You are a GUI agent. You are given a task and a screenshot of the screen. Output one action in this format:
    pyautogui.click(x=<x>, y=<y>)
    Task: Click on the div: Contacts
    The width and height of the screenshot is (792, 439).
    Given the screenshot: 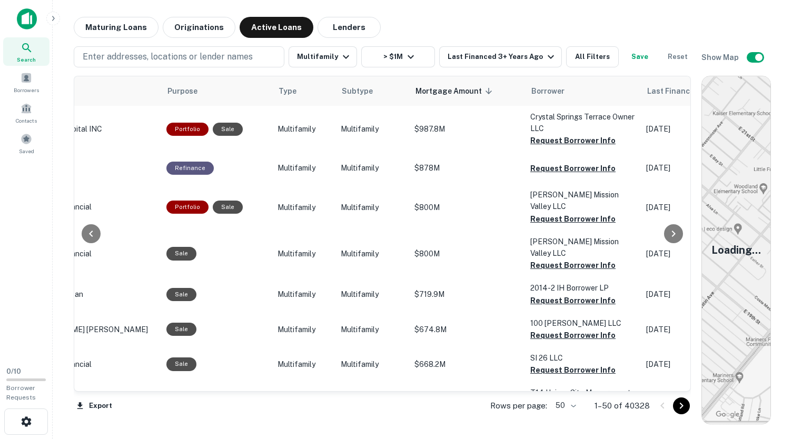 What is the action you would take?
    pyautogui.click(x=26, y=113)
    